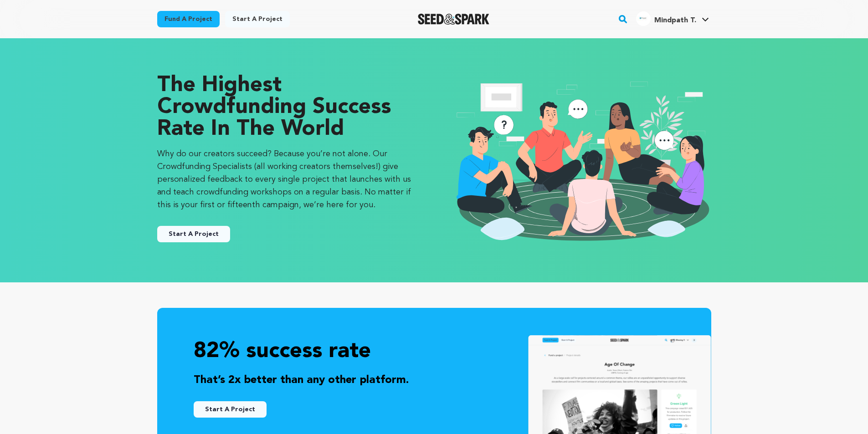 Image resolution: width=868 pixels, height=434 pixels. I want to click on p: Why do our creators succeed? Because you’re not alone. Our Crowdfunding Specialists (all working ..., so click(287, 179).